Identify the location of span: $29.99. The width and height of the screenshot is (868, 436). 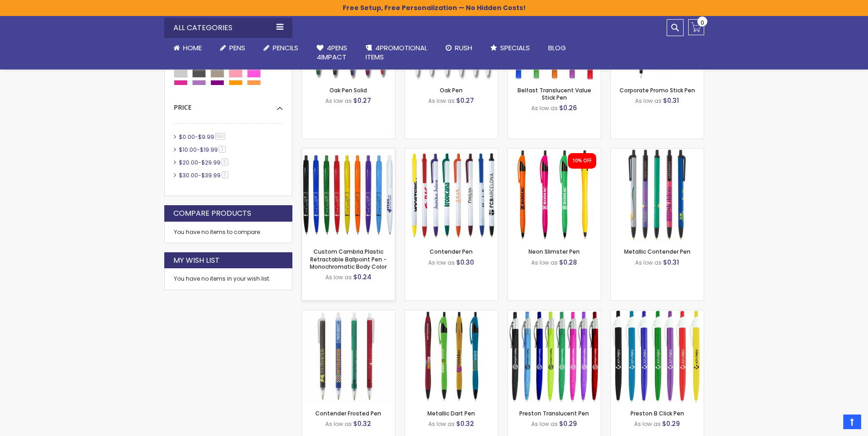
(211, 162).